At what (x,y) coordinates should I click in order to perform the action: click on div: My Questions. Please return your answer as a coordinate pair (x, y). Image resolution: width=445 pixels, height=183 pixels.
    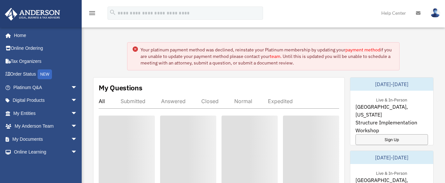
    Looking at the image, I should click on (121, 88).